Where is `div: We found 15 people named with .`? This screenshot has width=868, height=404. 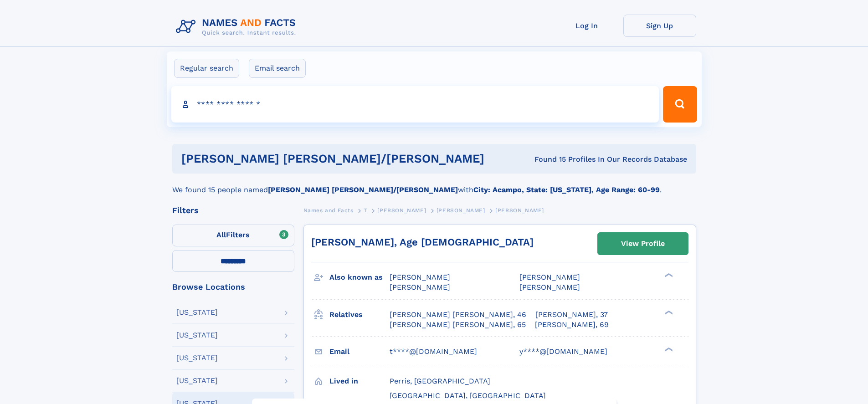 div: We found 15 people named with . is located at coordinates (434, 184).